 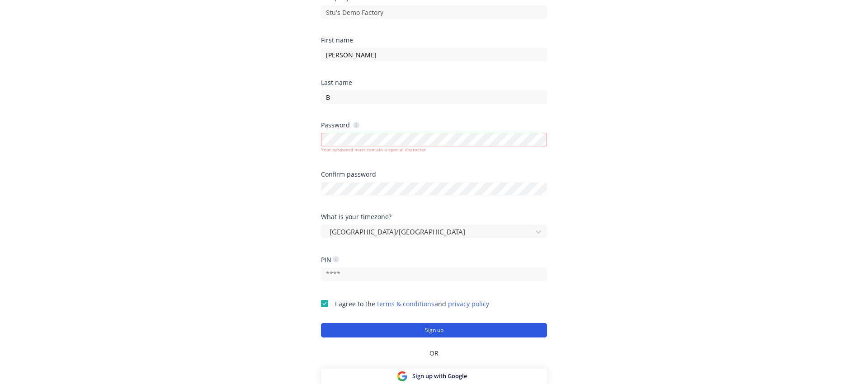 I want to click on div: What is your timezone?, so click(x=434, y=217).